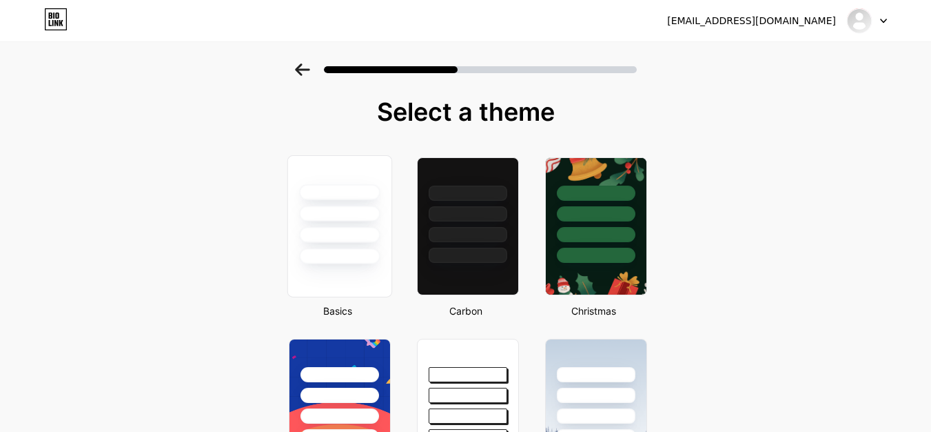 The height and width of the screenshot is (432, 931). What do you see at coordinates (466, 112) in the screenshot?
I see `div: Select a theme` at bounding box center [466, 112].